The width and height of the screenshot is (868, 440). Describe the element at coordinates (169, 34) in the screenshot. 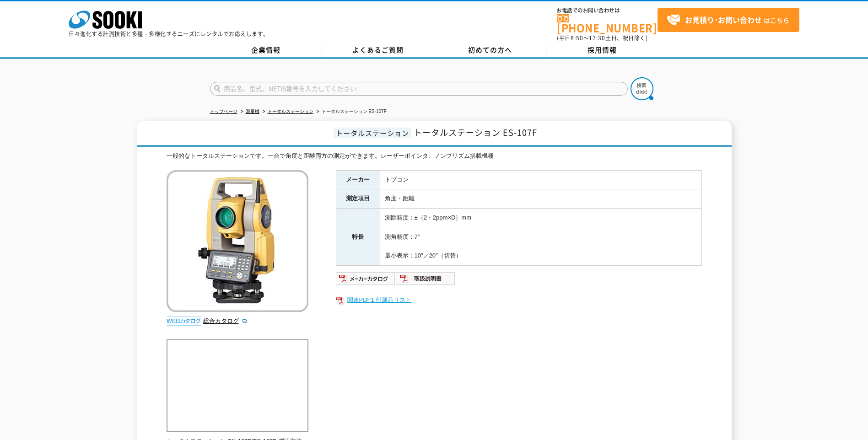

I see `p: 日々進化する計測技術と多種・多様化するニーズにレンタルでお応えします。` at that location.